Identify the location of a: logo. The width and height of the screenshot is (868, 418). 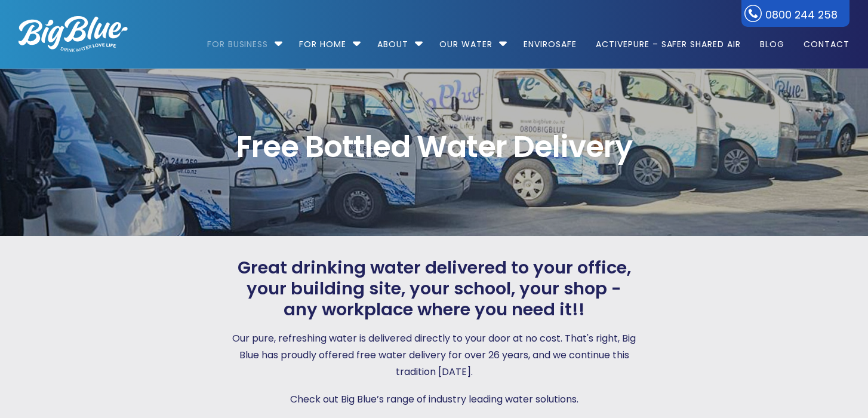
(73, 34).